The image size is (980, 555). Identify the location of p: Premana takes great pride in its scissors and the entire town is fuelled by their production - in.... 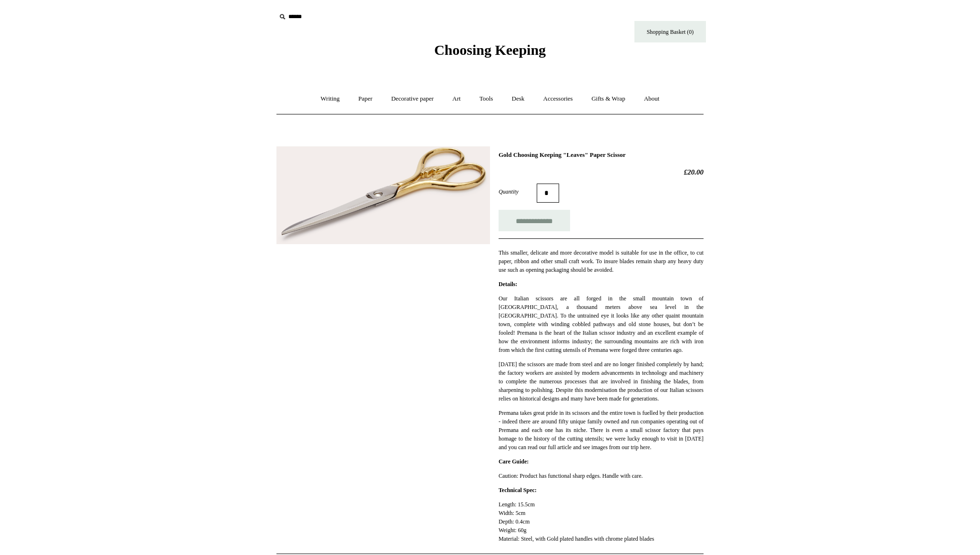
(601, 430).